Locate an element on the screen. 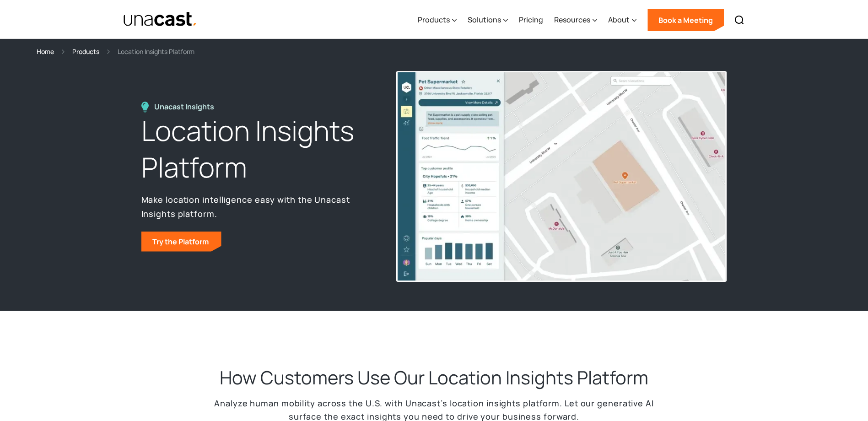 The width and height of the screenshot is (868, 421). div: Solutions is located at coordinates (484, 20).